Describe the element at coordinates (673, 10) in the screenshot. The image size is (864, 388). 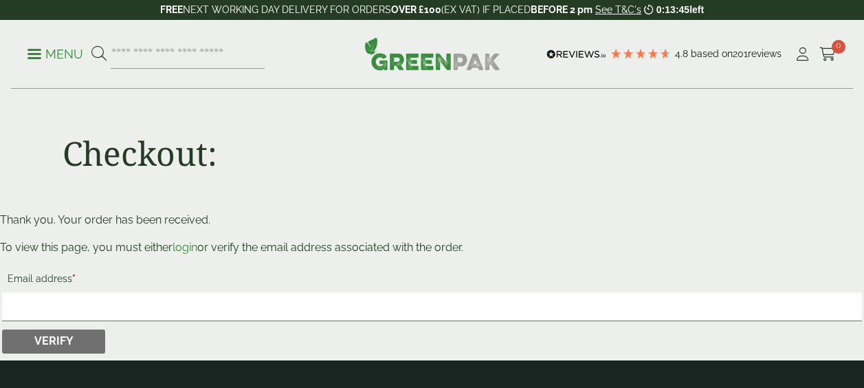
I see `span: 0:13:45` at that location.